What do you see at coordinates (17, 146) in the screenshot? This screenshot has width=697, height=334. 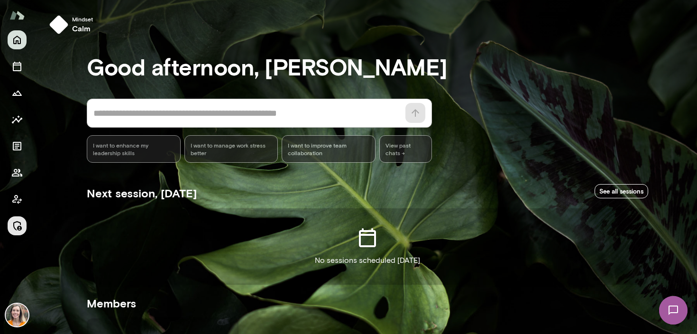 I see `button: Documents` at bounding box center [17, 146].